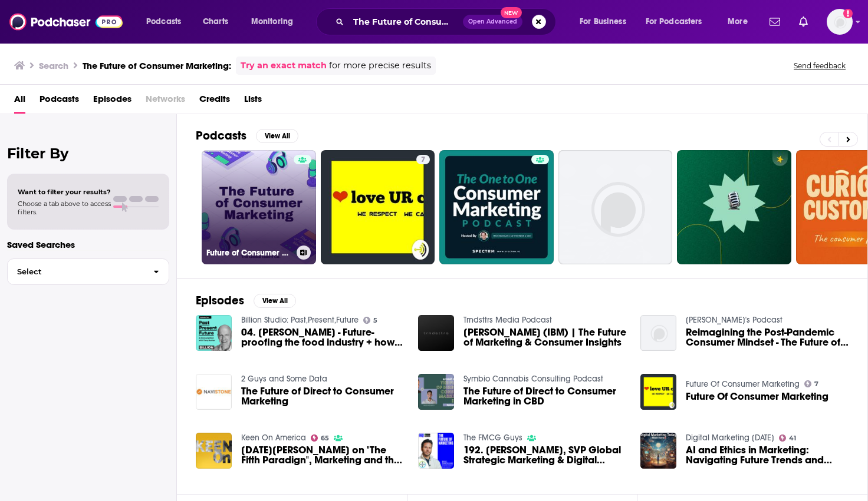 This screenshot has width=868, height=501. What do you see at coordinates (221, 136) in the screenshot?
I see `h2: Podcasts` at bounding box center [221, 136].